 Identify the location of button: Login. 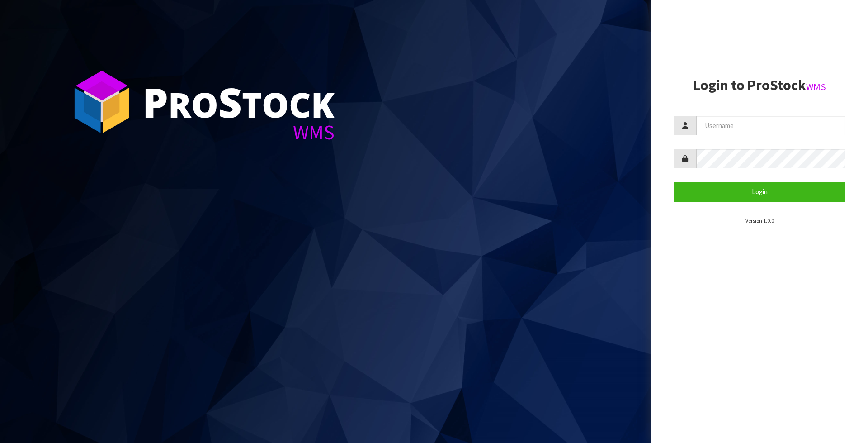
(760, 191).